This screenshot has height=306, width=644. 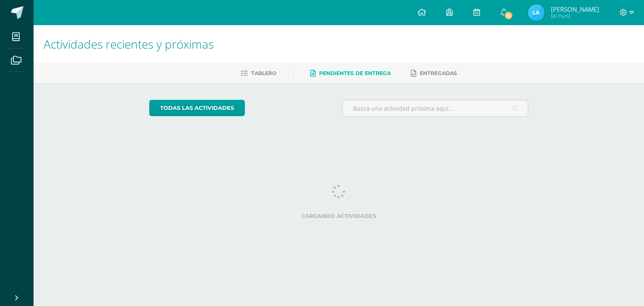 What do you see at coordinates (355, 73) in the screenshot?
I see `span: Pendientes de entrega` at bounding box center [355, 73].